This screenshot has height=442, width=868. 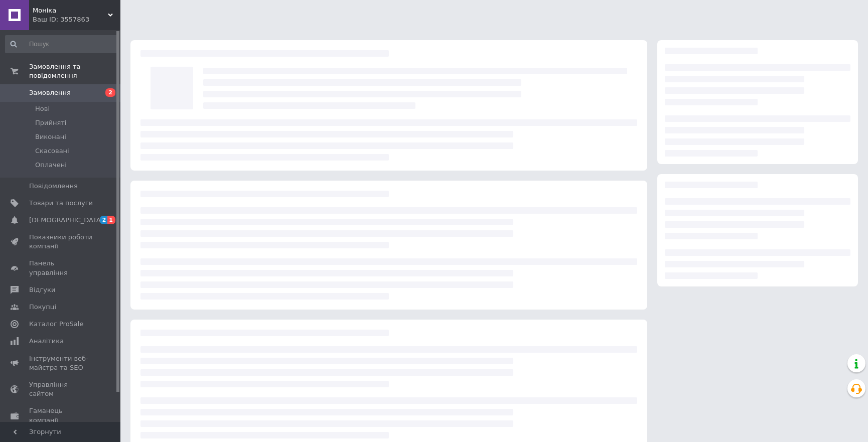 I want to click on span: Повідомлення, so click(x=53, y=186).